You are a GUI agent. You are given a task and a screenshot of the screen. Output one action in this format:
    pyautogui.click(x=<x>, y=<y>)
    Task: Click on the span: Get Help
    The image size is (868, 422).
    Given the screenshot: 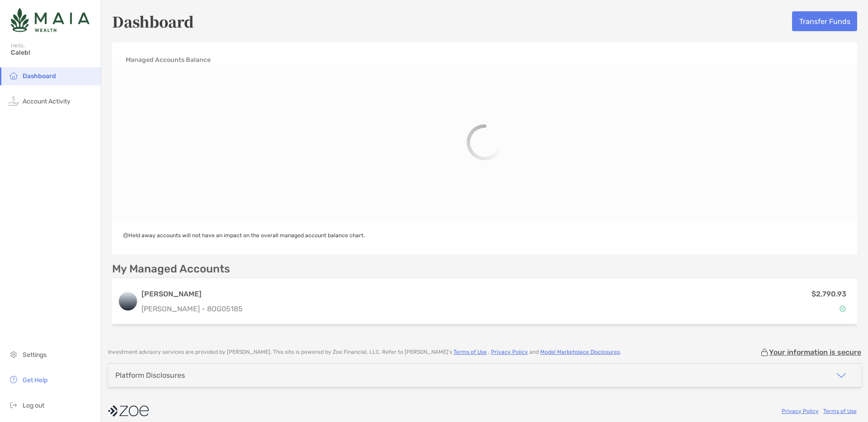 What is the action you would take?
    pyautogui.click(x=35, y=380)
    